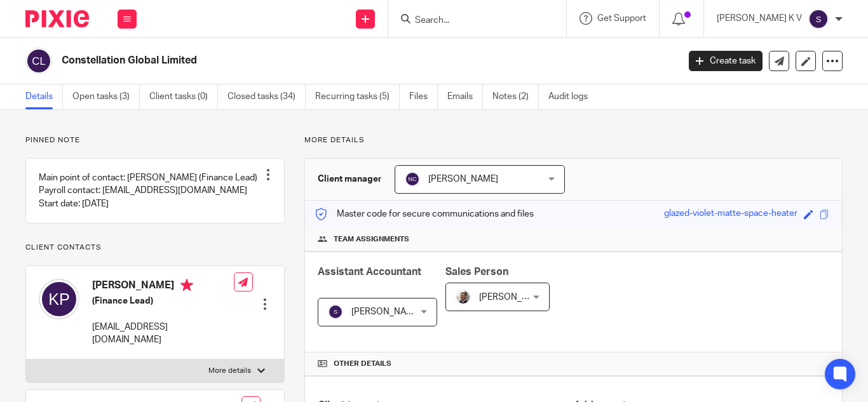 The height and width of the screenshot is (402, 868). Describe the element at coordinates (424, 214) in the screenshot. I see `p: Master code for secure communications and files` at that location.